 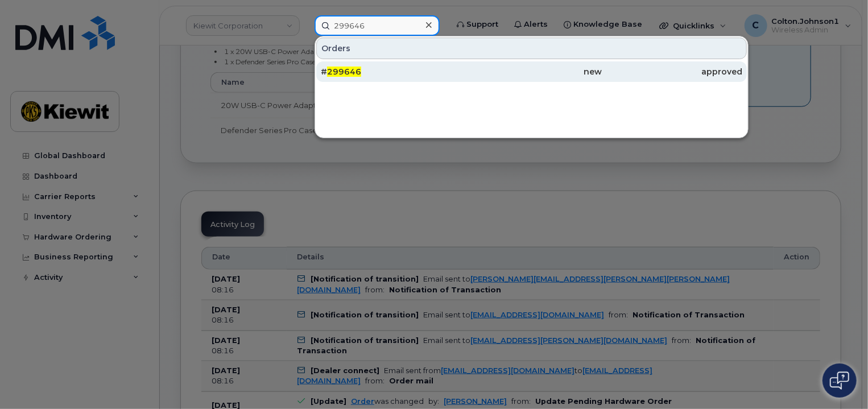 I want to click on div: new, so click(x=531, y=71).